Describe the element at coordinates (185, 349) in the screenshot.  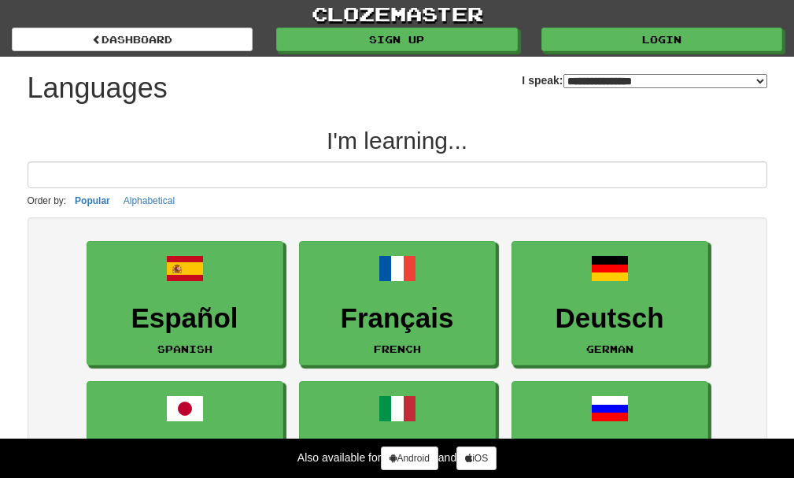
I see `small: Spanish` at that location.